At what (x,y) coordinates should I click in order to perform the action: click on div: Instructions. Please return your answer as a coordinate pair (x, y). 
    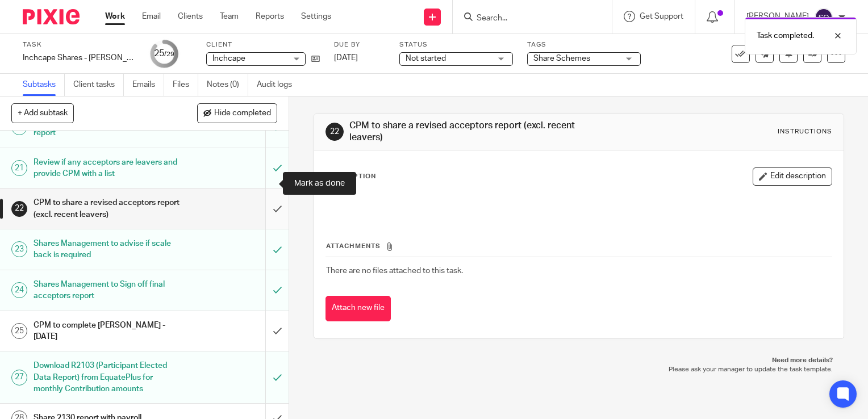
    Looking at the image, I should click on (805, 131).